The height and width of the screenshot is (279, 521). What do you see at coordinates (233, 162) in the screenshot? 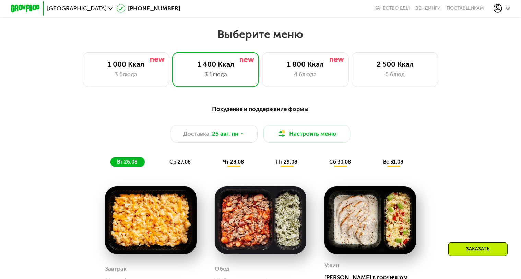
I see `span: чт 28.08` at bounding box center [233, 162].